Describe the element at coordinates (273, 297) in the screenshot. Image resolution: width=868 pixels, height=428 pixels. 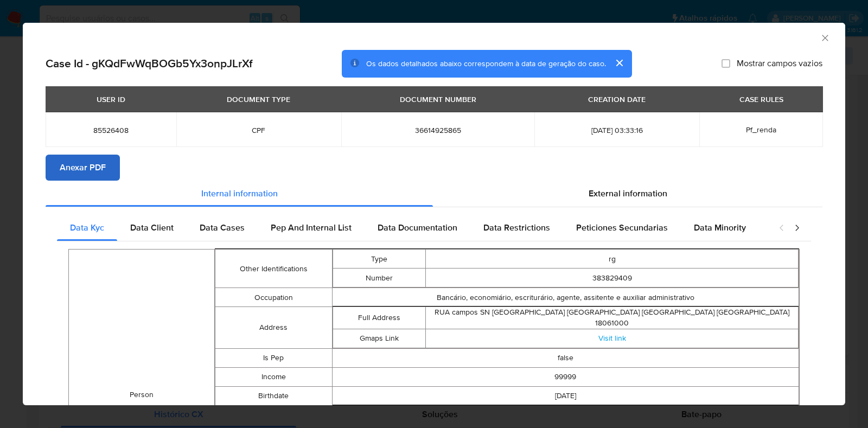
I see `td: Occupation` at that location.